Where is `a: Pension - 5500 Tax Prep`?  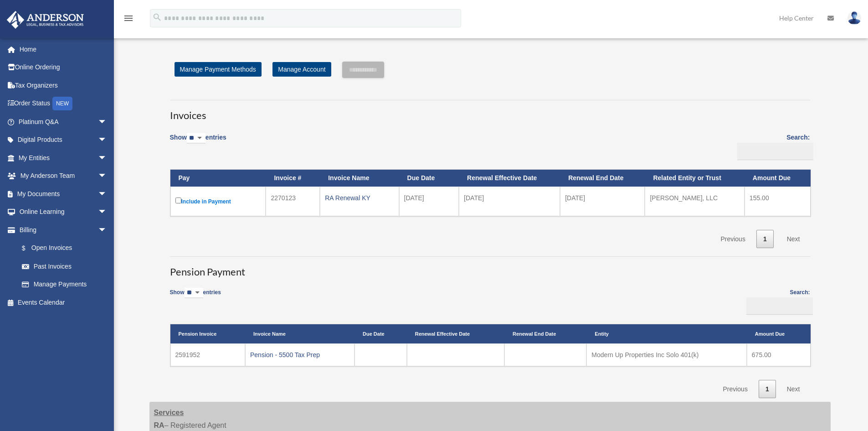
a: Pension - 5500 Tax Prep is located at coordinates (285, 355).